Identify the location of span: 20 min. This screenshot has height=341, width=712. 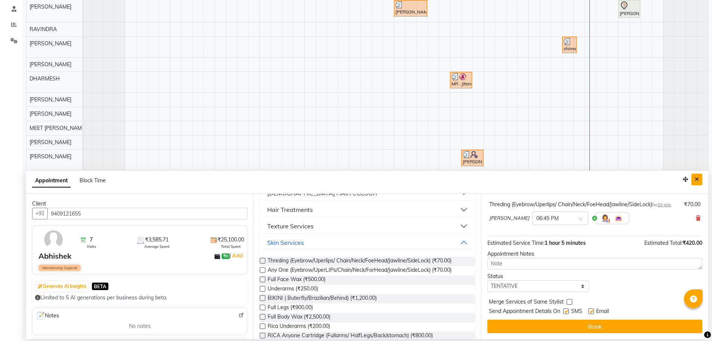
(664, 205).